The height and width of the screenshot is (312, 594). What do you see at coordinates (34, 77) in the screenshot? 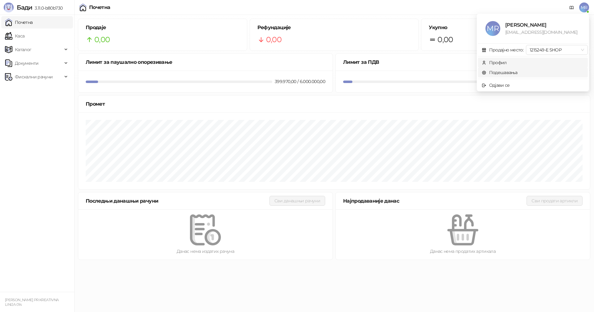
I see `span: Фискални рачуни` at bounding box center [34, 77].